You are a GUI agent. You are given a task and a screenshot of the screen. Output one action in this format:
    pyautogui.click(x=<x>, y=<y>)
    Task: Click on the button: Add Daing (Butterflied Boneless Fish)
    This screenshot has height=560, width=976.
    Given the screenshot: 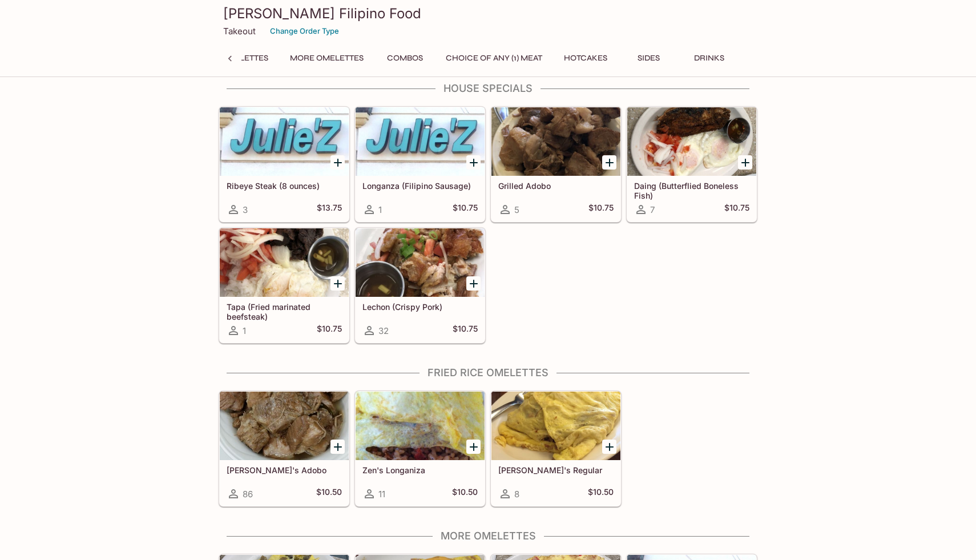 What is the action you would take?
    pyautogui.click(x=745, y=162)
    